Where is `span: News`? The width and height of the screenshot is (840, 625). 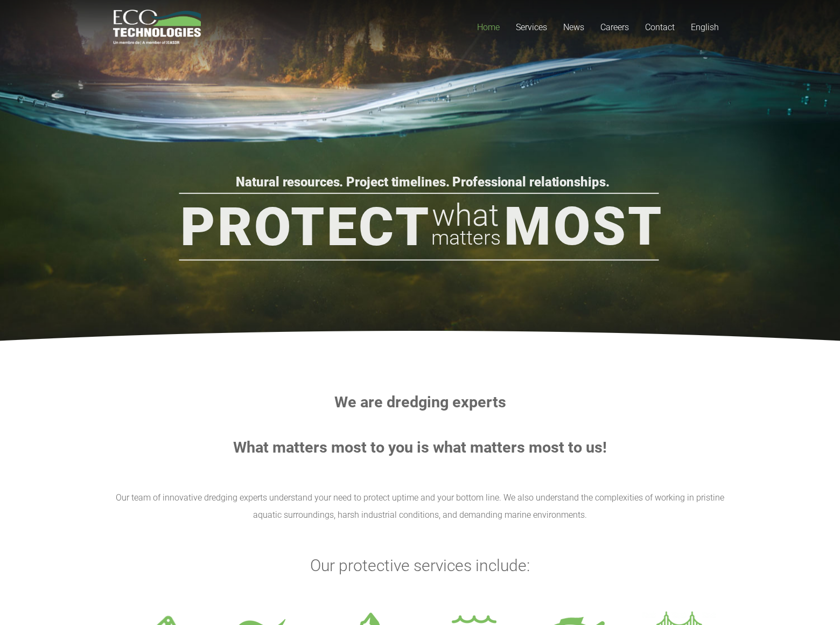
span: News is located at coordinates (574, 27).